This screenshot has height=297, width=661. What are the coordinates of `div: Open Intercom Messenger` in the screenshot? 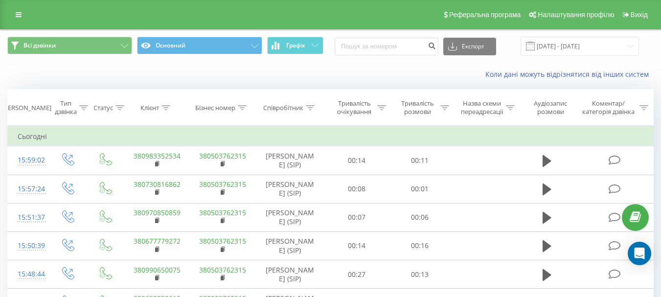 It's located at (639, 253).